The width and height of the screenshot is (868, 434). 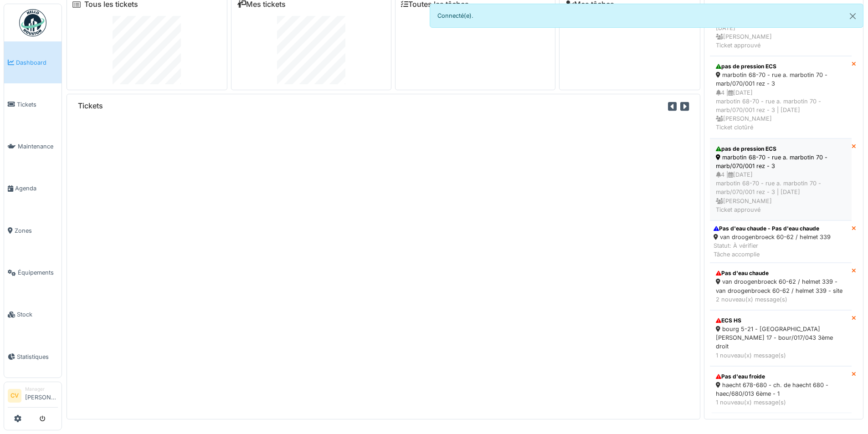 I want to click on div: ECS HS, so click(x=781, y=321).